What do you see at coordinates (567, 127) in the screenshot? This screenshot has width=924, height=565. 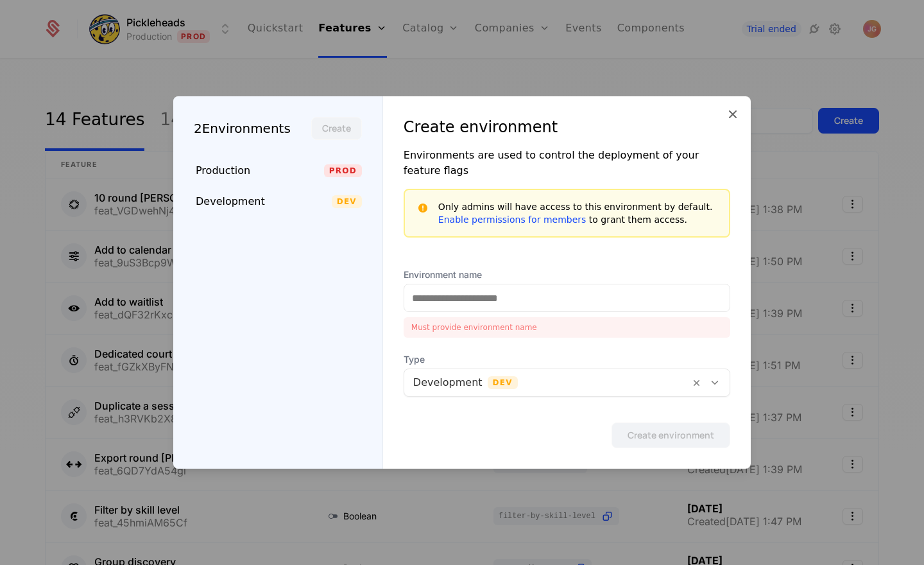 I see `div: Create environment` at bounding box center [567, 127].